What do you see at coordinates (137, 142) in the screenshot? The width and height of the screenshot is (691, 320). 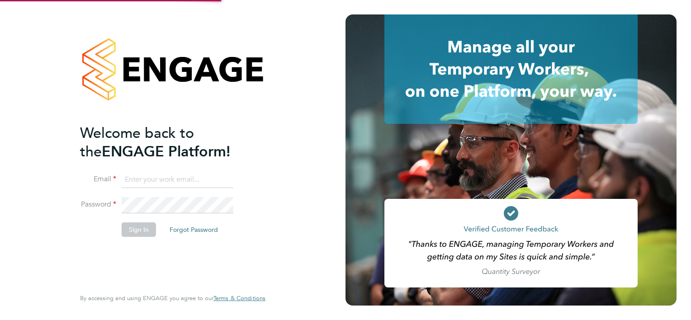 I see `span: Welcome back to the` at bounding box center [137, 142].